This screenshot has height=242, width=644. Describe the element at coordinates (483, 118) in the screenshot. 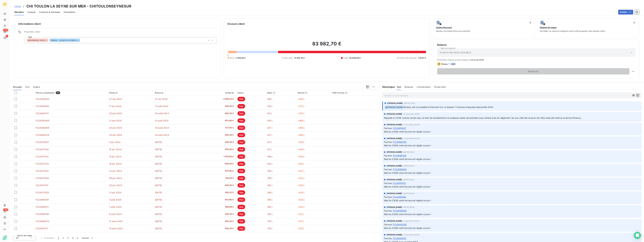

I see `span: Rappelé le 27/06 comme j'avais reçu un état de mandatement et quelques dates de paiement pour obt...` at that location.